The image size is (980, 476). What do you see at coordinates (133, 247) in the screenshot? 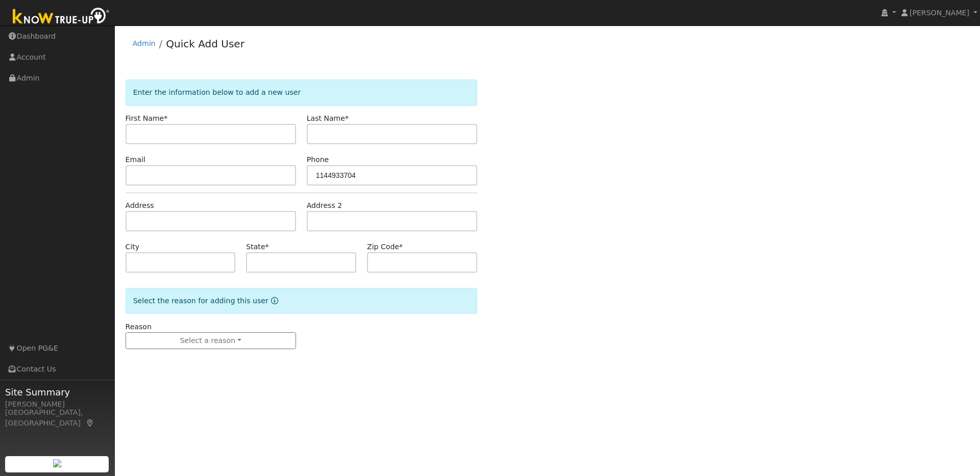
I see `label: City` at bounding box center [133, 247].